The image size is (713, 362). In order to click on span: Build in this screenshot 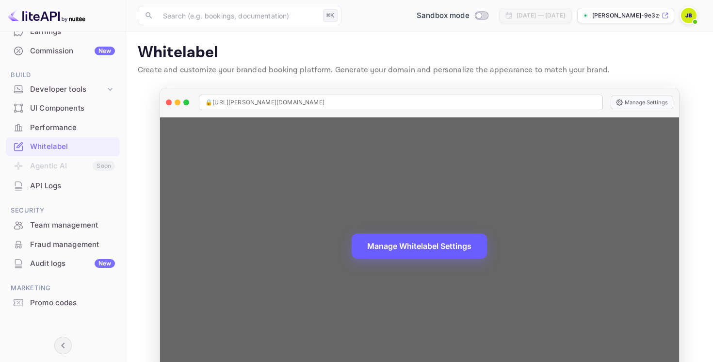, I will do `click(63, 75)`.